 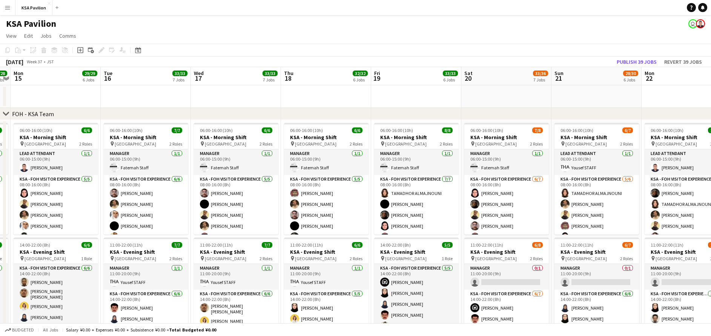 I want to click on span: Total Budgeted ¥0.00, so click(x=192, y=330).